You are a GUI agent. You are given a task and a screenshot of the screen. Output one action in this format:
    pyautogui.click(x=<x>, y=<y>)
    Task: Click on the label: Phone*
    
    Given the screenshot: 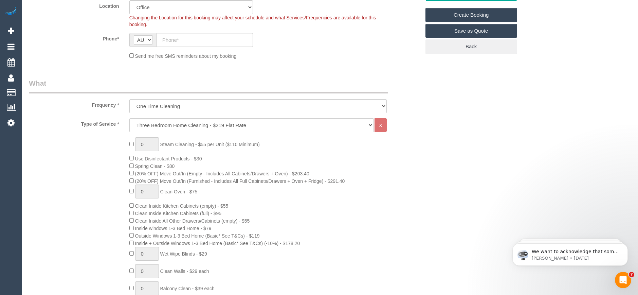 What is the action you would take?
    pyautogui.click(x=74, y=37)
    